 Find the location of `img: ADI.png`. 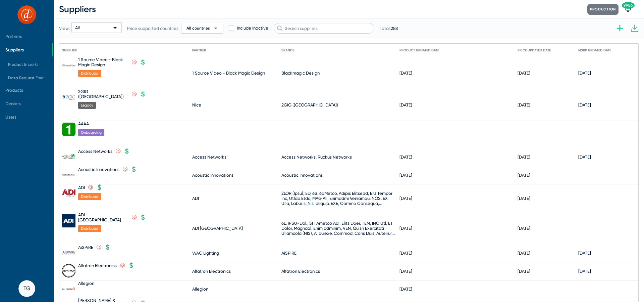

img: ADI.png is located at coordinates (69, 193).